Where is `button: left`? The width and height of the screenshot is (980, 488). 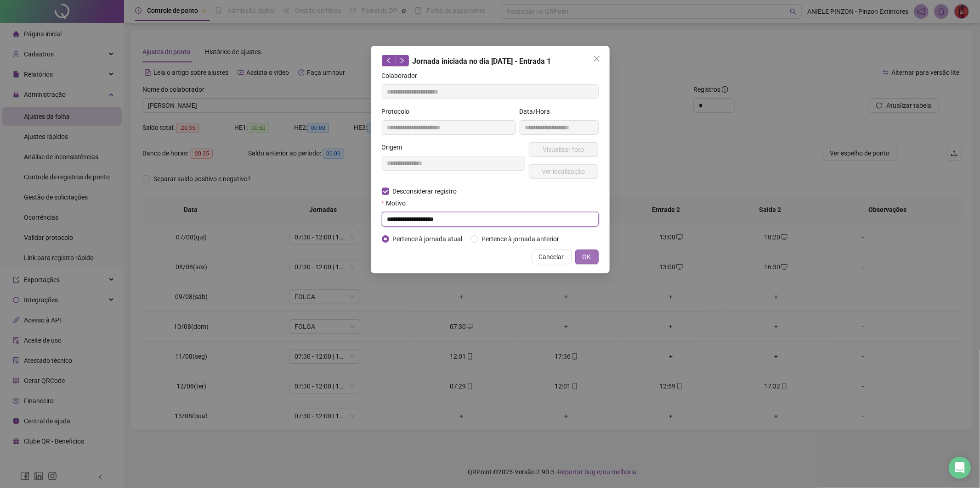 button: left is located at coordinates (389, 60).